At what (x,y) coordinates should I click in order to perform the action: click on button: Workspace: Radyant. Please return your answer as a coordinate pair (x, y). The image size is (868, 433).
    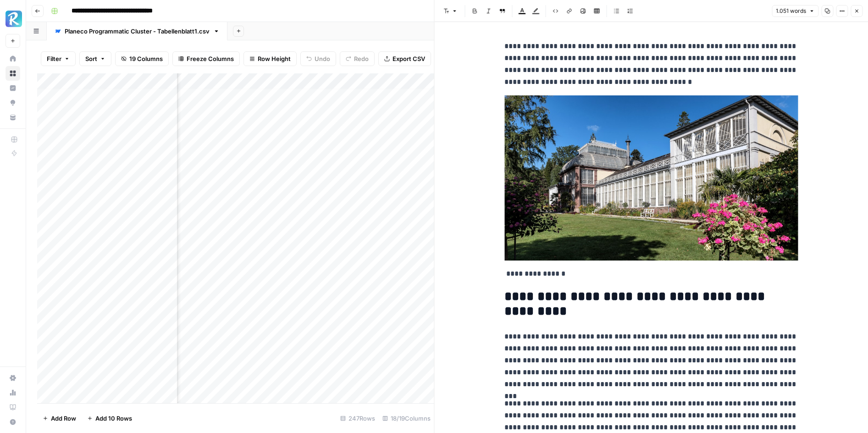
    Looking at the image, I should click on (13, 19).